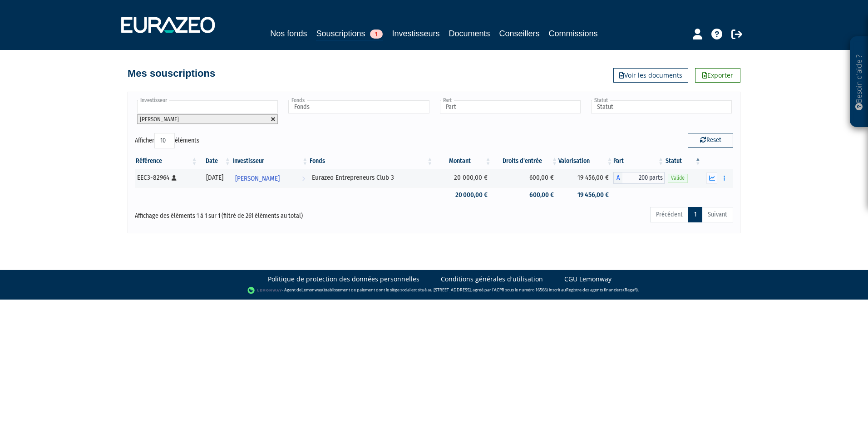  What do you see at coordinates (256, 214) in the screenshot?
I see `div: Affichage des éléments 1 à 1 sur 1 (filtré de 261 éléments au total)` at bounding box center [256, 214].